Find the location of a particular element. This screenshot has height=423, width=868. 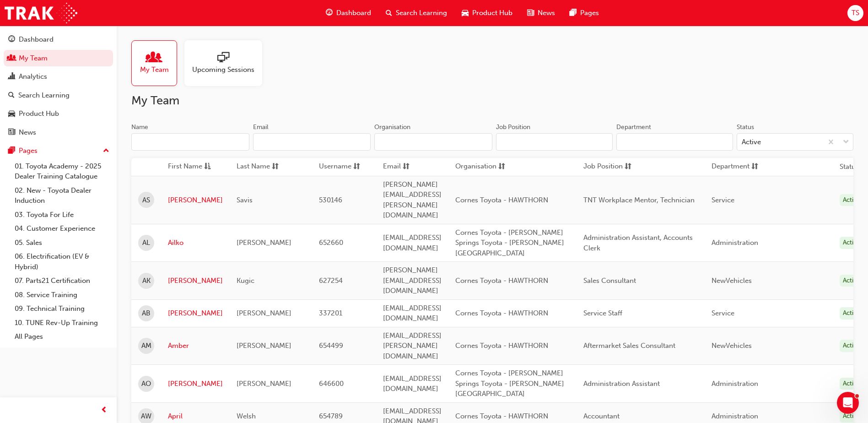

span: Department is located at coordinates (730, 166).